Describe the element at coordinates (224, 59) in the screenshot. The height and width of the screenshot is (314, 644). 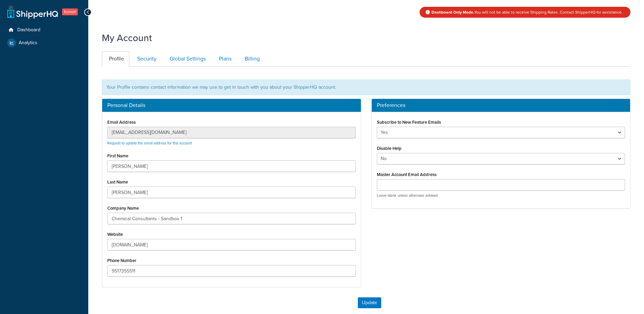
I see `a: Plans` at that location.